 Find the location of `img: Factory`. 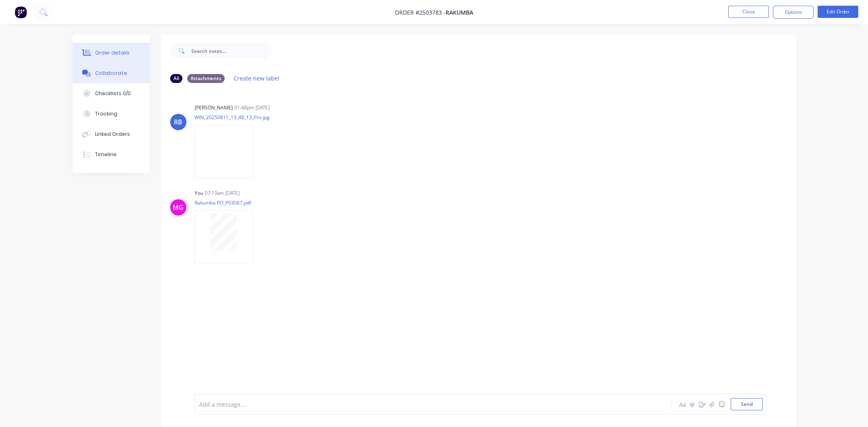

img: Factory is located at coordinates (21, 12).